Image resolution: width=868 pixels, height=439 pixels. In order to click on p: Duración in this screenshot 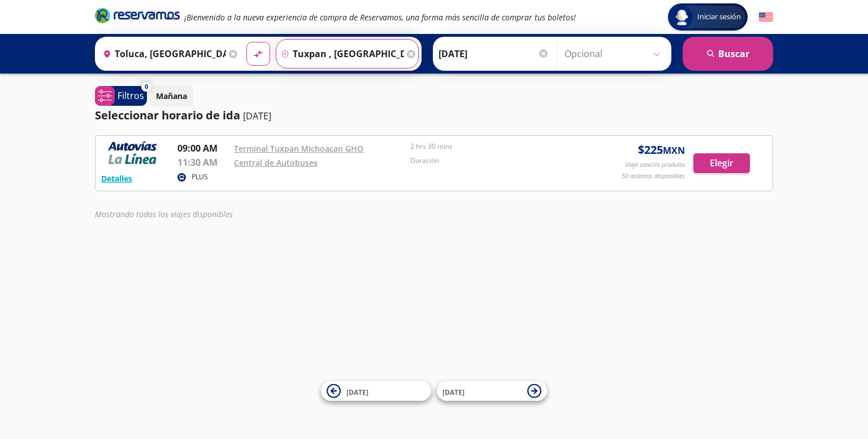, I will do `click(495, 161)`.